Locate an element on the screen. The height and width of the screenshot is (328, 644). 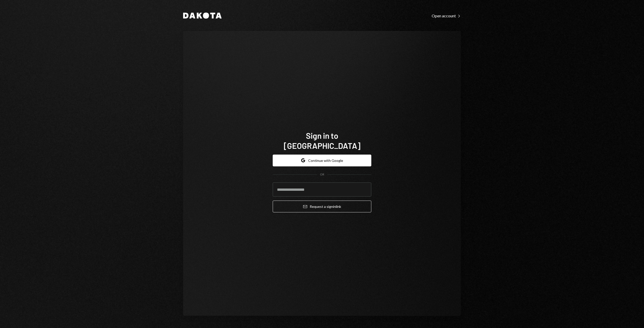
div: Open account is located at coordinates (446, 16).